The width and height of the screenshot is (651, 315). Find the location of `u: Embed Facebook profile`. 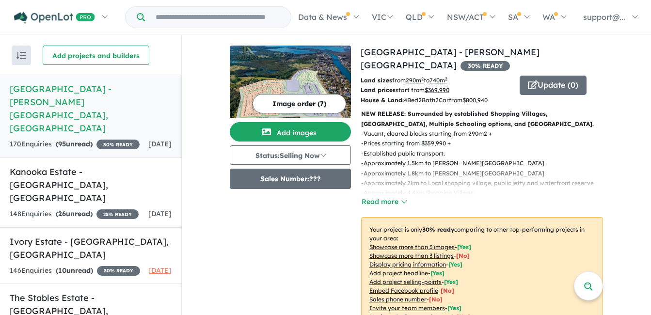

u: Embed Facebook profile is located at coordinates (404, 290).